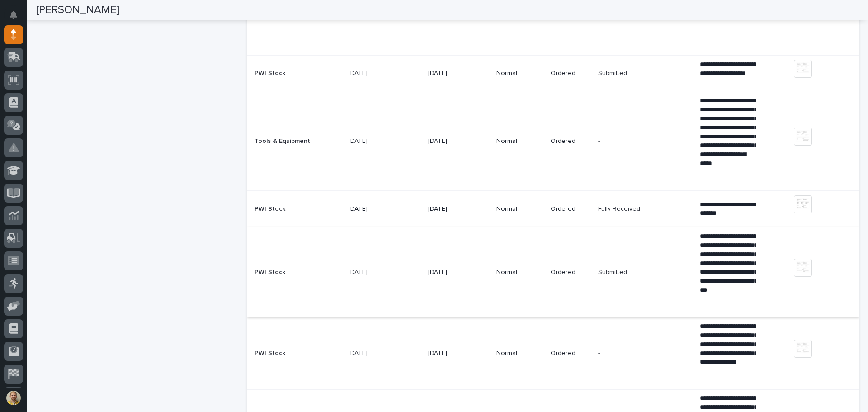 Image resolution: width=868 pixels, height=412 pixels. I want to click on button: users-avatar, so click(14, 398).